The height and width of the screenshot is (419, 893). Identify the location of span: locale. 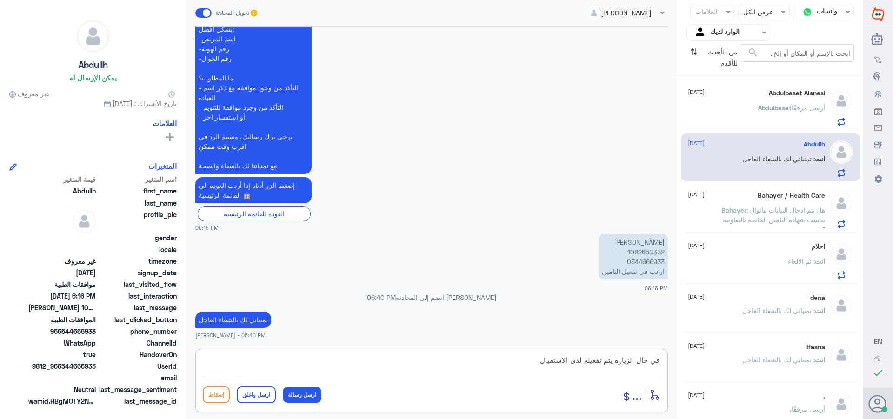
(137, 249).